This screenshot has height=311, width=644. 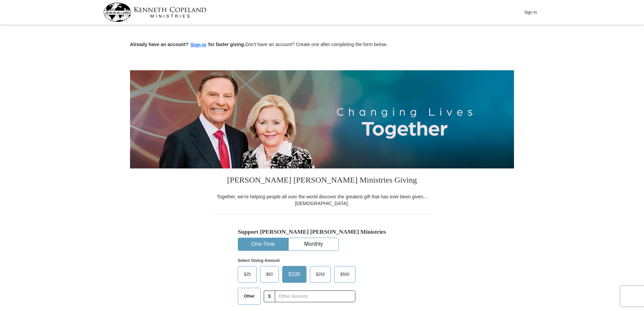 What do you see at coordinates (294, 274) in the screenshot?
I see `span: $100` at bounding box center [294, 274].